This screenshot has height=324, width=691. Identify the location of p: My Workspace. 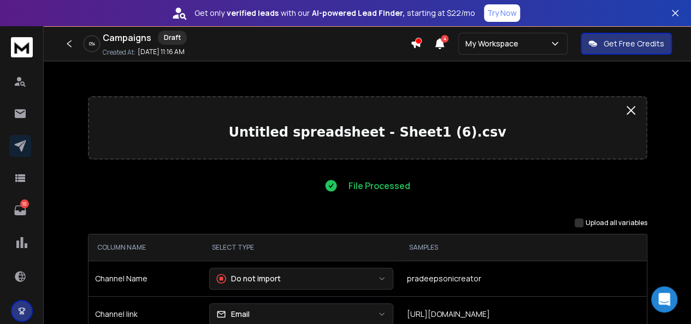
(494, 44).